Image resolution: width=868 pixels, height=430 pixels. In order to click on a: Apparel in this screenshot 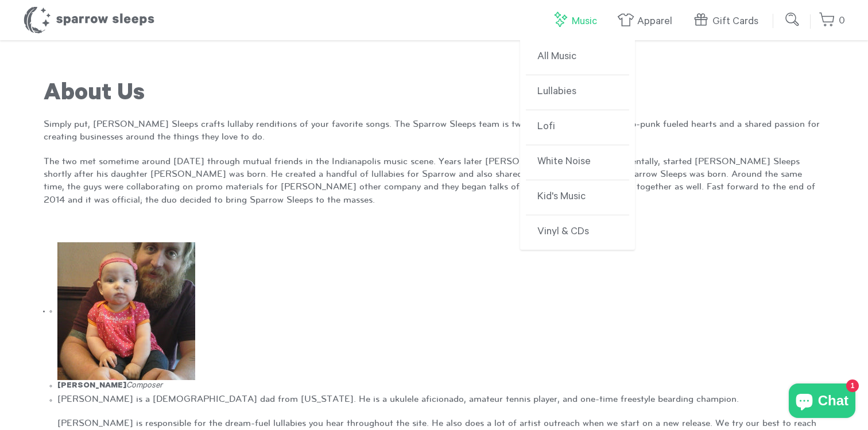, I will do `click(647, 21)`.